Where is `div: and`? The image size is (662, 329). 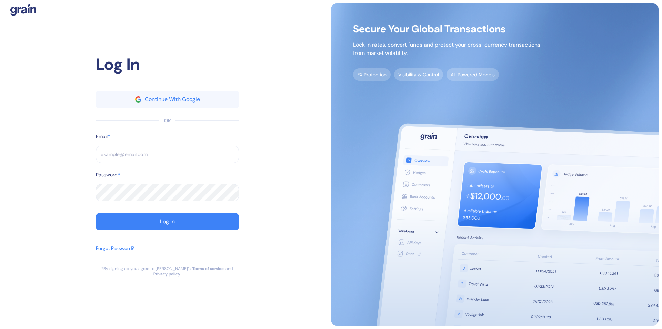
div: and is located at coordinates (229, 268).